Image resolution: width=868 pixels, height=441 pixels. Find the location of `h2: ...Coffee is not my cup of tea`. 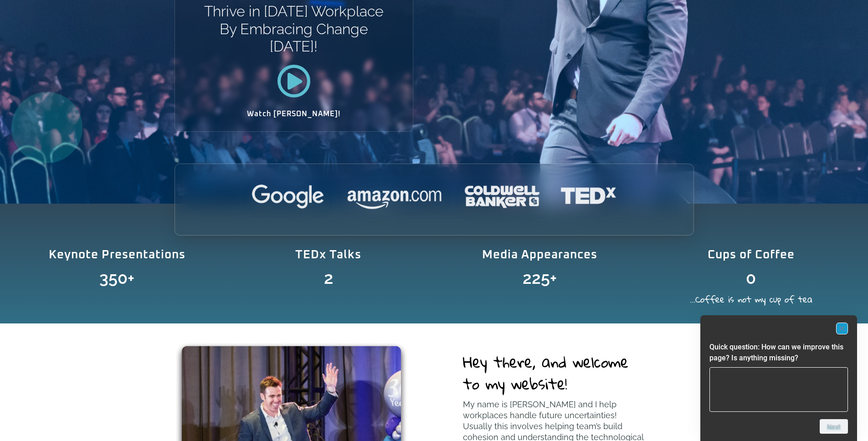

h2: ...Coffee is not my cup of tea is located at coordinates (750, 299).